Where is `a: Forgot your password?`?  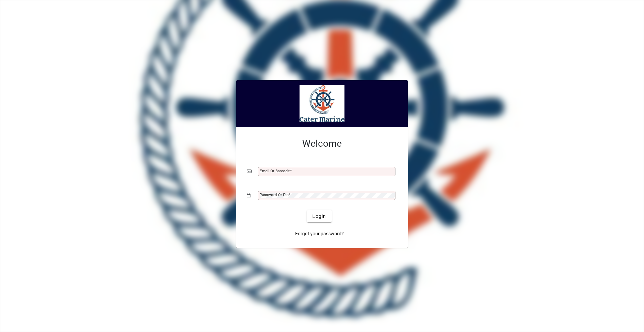 a: Forgot your password? is located at coordinates (320, 234).